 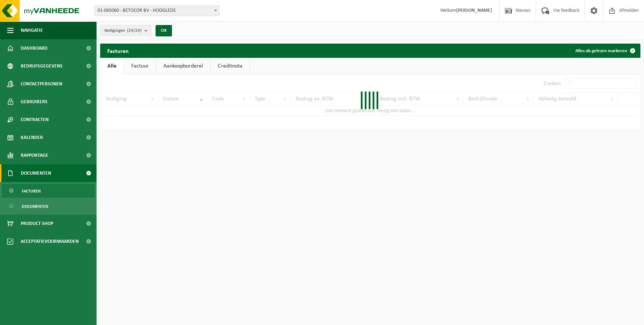 What do you see at coordinates (34, 48) in the screenshot?
I see `span: Dashboard` at bounding box center [34, 48].